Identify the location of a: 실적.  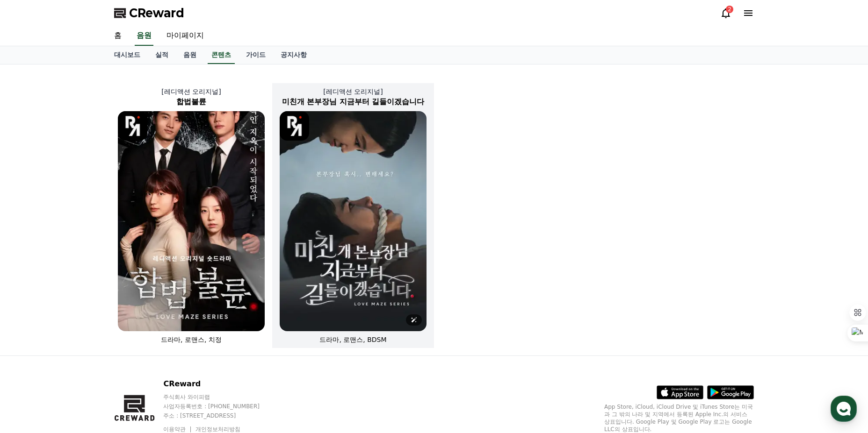
(162, 55).